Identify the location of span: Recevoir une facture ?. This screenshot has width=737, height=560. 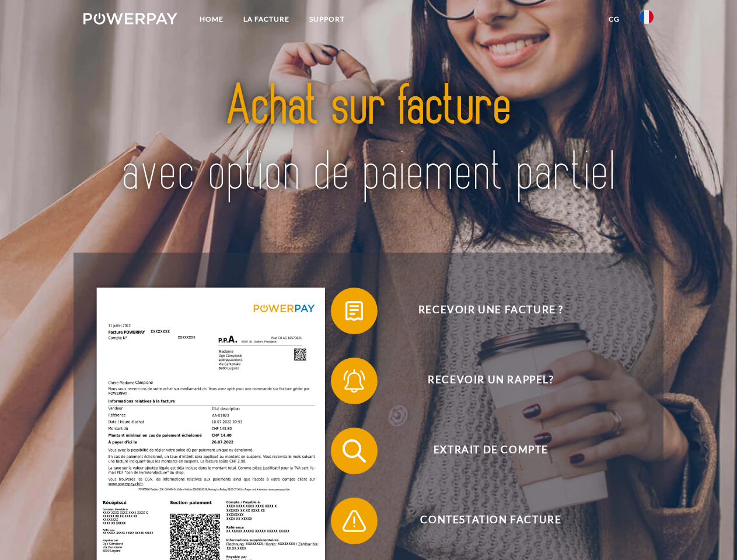
(491, 311).